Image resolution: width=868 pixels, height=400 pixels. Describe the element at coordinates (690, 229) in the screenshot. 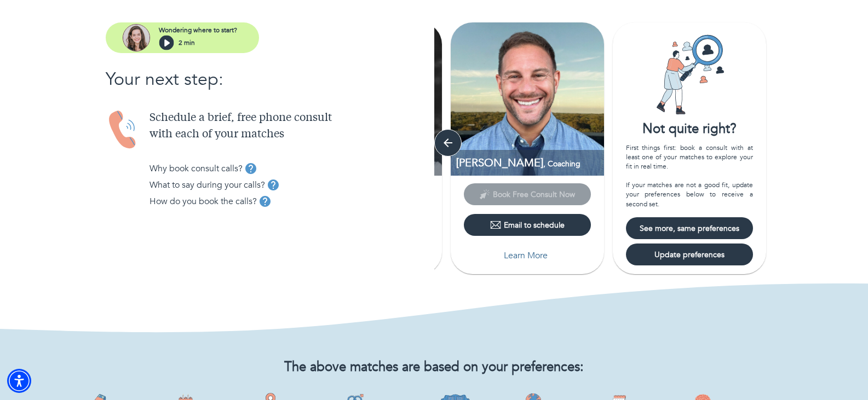

I see `span: See more, same preferences` at that location.